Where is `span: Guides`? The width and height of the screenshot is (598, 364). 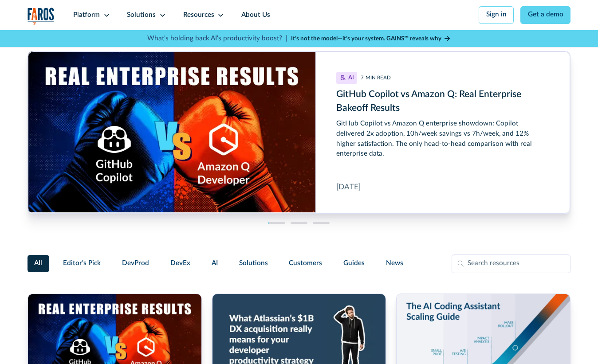 span: Guides is located at coordinates (354, 264).